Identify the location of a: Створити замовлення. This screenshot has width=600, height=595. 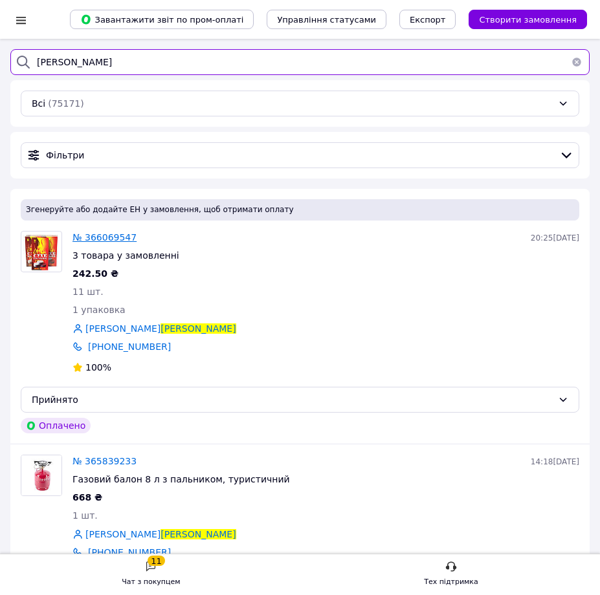
(521, 19).